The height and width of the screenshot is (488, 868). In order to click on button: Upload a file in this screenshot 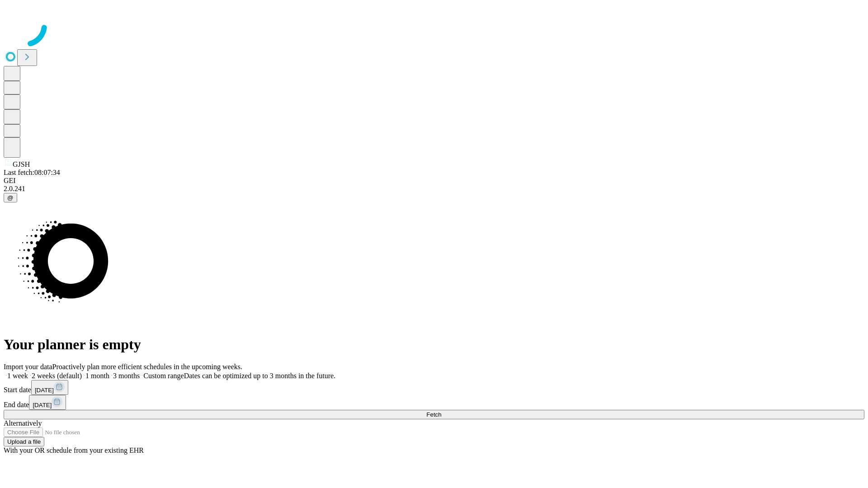, I will do `click(24, 442)`.